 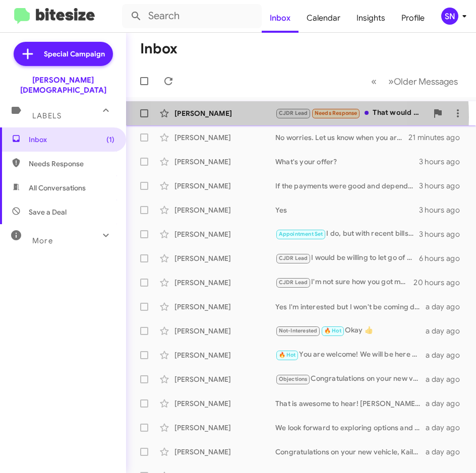 What do you see at coordinates (374, 81) in the screenshot?
I see `button: Previous` at bounding box center [374, 81].